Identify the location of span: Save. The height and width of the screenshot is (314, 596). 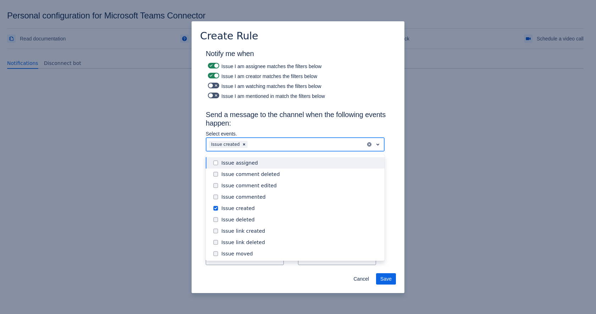
(386, 279).